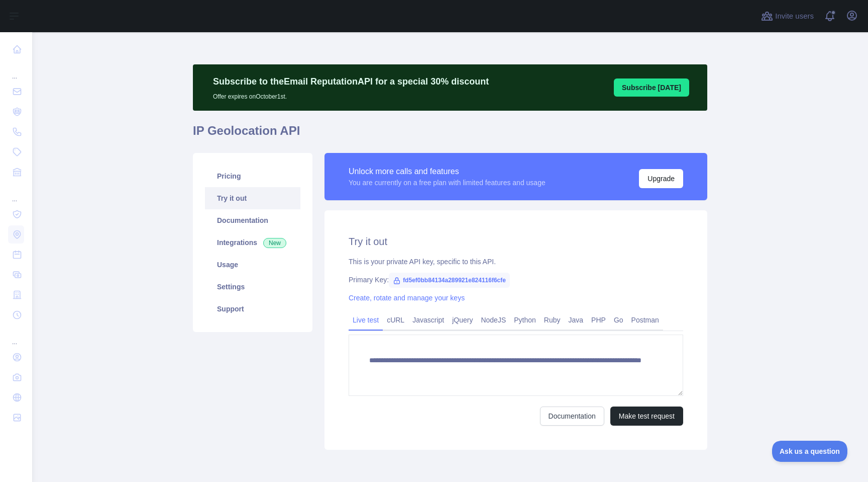 The width and height of the screenshot is (868, 482). Describe the element at coordinates (447, 171) in the screenshot. I see `div: Unlock more calls and features` at that location.